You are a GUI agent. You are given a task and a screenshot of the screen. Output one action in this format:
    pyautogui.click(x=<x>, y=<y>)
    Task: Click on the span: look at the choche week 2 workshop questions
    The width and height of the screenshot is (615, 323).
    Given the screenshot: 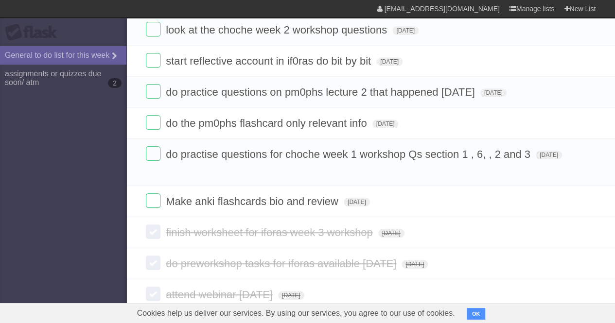 What is the action you would take?
    pyautogui.click(x=277, y=30)
    